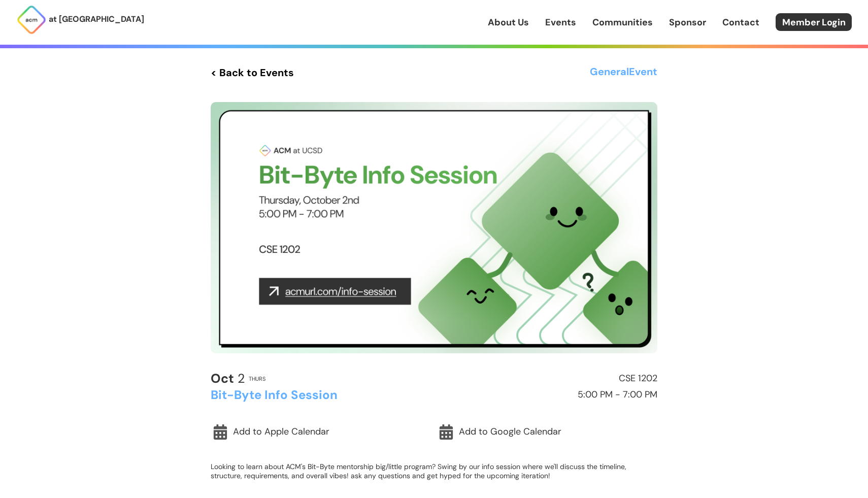 The width and height of the screenshot is (868, 498). I want to click on h2: 2, so click(227, 378).